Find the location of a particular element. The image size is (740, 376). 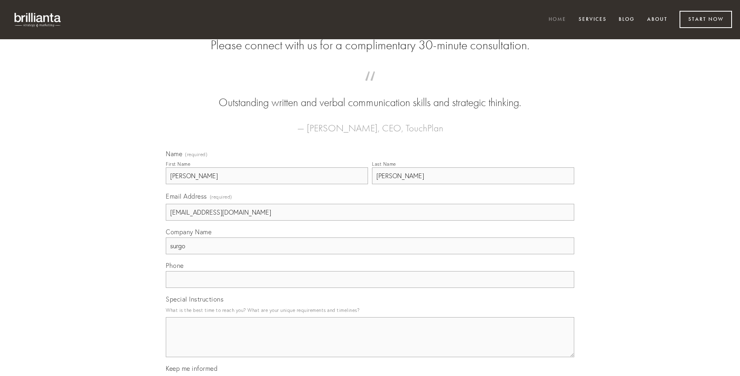

span: Keep me informed is located at coordinates (191, 369).